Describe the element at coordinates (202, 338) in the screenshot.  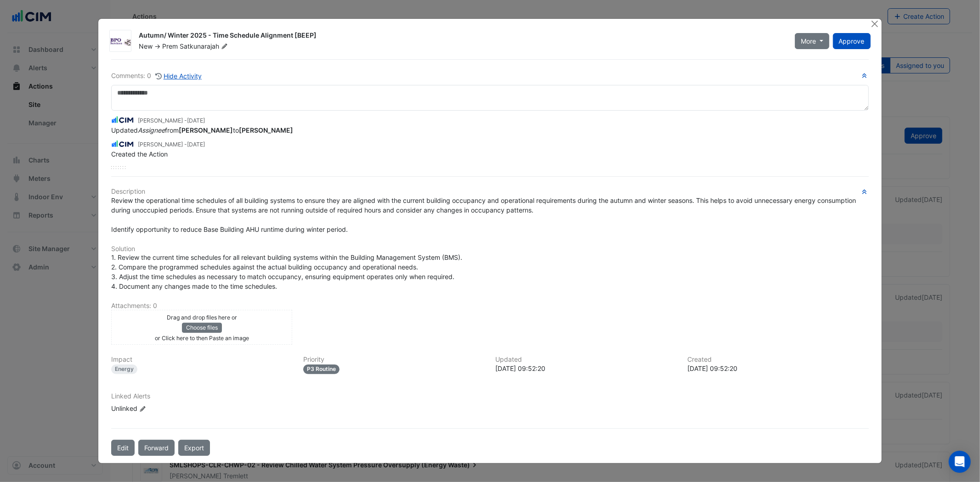
I see `small: or Click here to then Paste an image` at that location.